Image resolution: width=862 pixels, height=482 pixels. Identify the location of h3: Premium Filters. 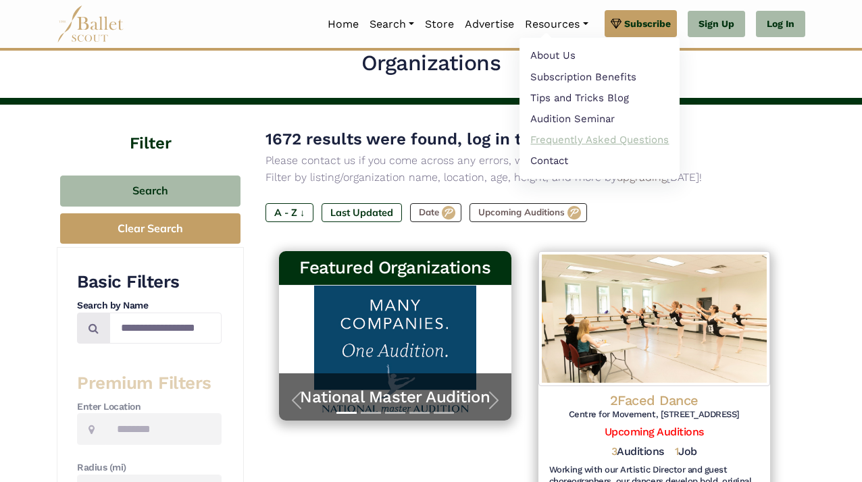
(149, 384).